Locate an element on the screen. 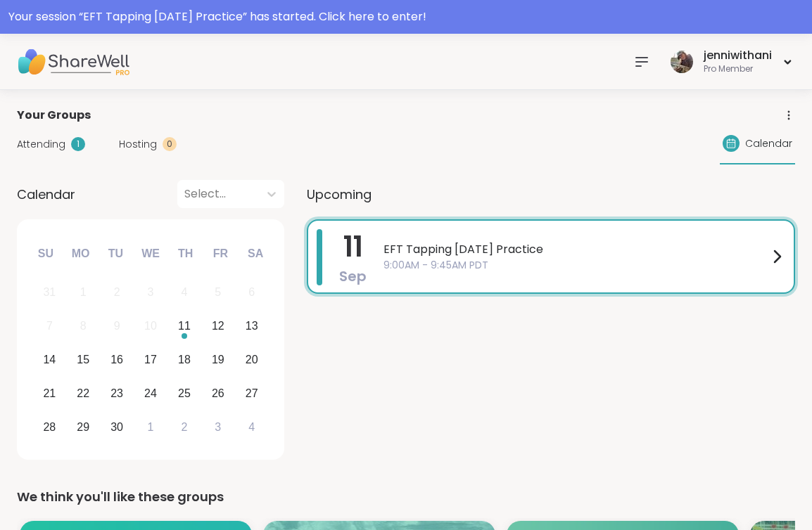 The width and height of the screenshot is (812, 530). div: 13 is located at coordinates (252, 326).